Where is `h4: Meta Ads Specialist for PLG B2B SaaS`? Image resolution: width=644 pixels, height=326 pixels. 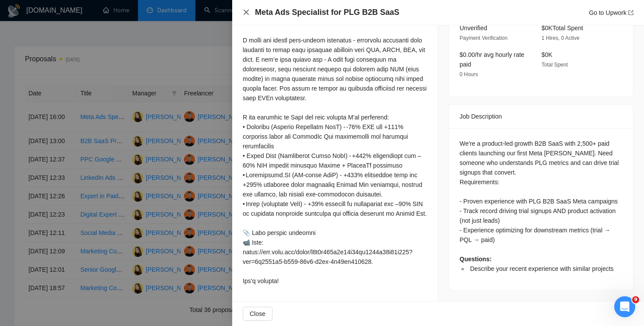
h4: Meta Ads Specialist for PLG B2B SaaS is located at coordinates (327, 12).